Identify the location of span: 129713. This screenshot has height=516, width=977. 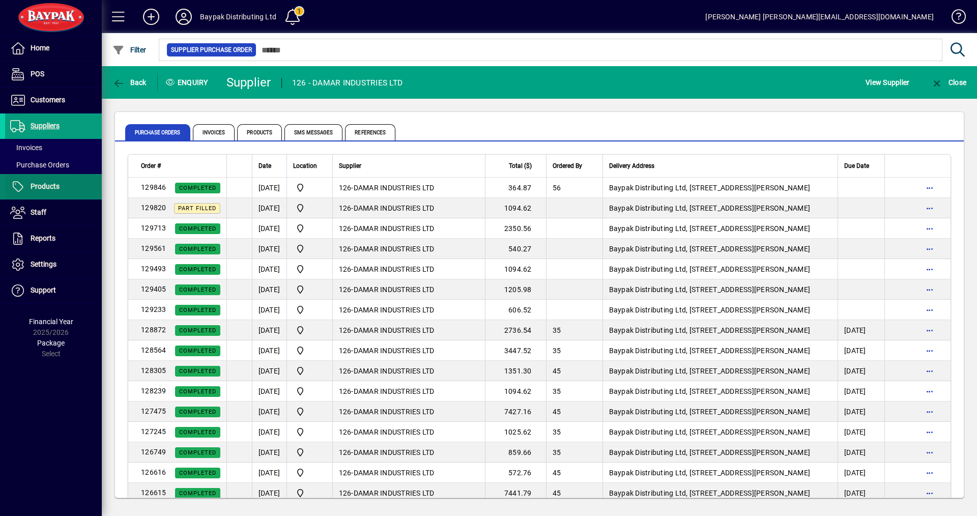
(154, 228).